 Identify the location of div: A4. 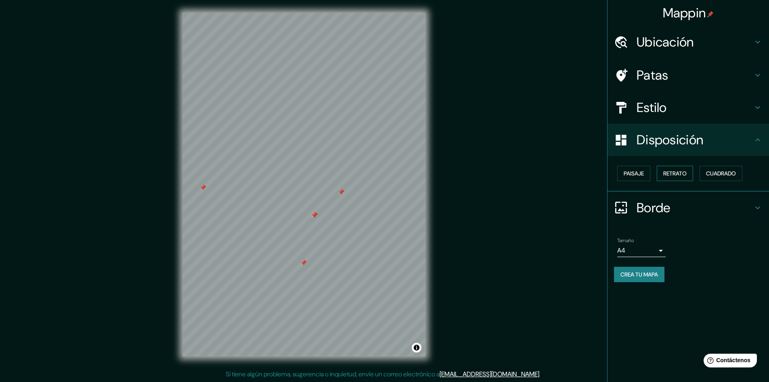
(641, 250).